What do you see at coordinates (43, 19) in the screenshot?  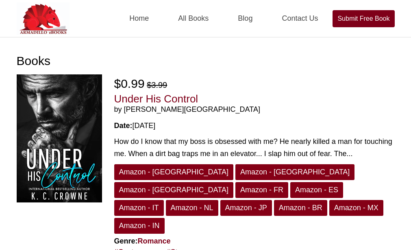 I see `img: Armadilloebooks` at bounding box center [43, 19].